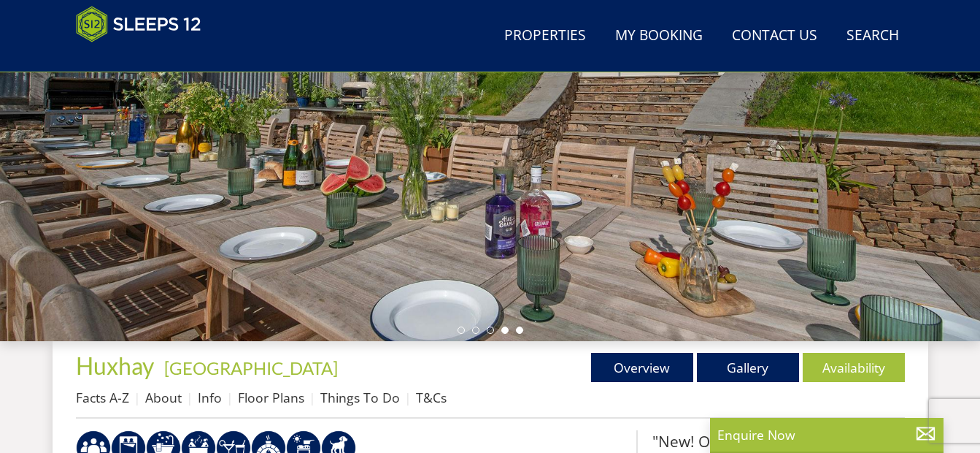 This screenshot has width=980, height=453. I want to click on a: T&Cs, so click(432, 397).